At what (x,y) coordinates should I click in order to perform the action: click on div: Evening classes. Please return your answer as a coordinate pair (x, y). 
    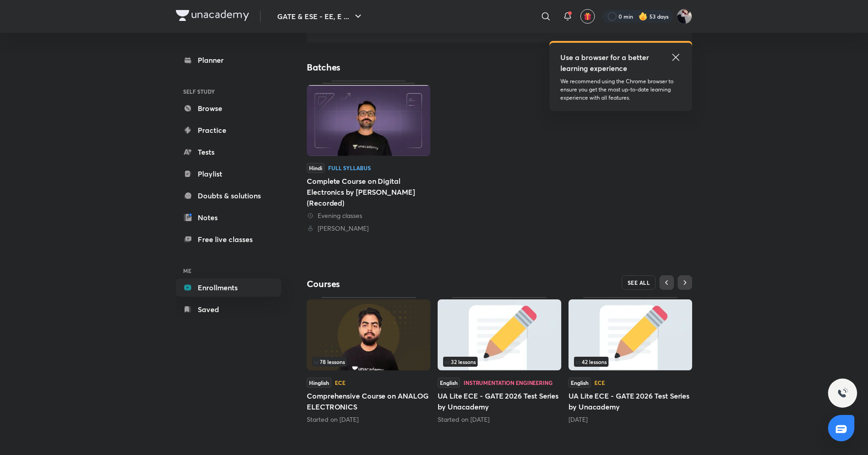
    Looking at the image, I should click on (369, 215).